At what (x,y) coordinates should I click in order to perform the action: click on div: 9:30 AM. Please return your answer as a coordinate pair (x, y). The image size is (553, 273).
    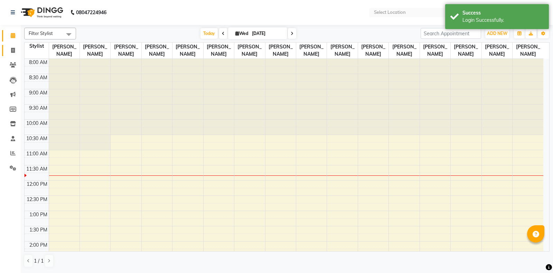
    Looking at the image, I should click on (38, 108).